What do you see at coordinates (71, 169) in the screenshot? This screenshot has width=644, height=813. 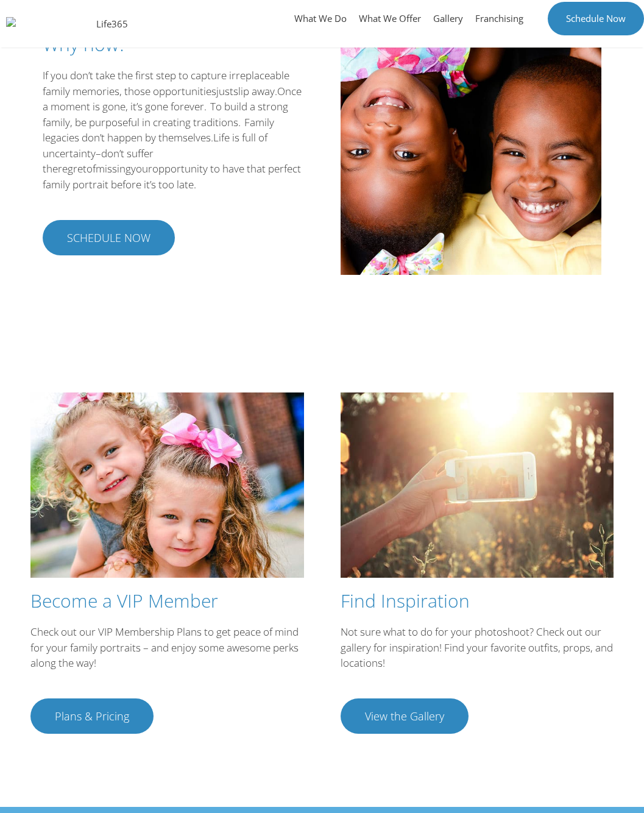 I see `span: regret` at bounding box center [71, 169].